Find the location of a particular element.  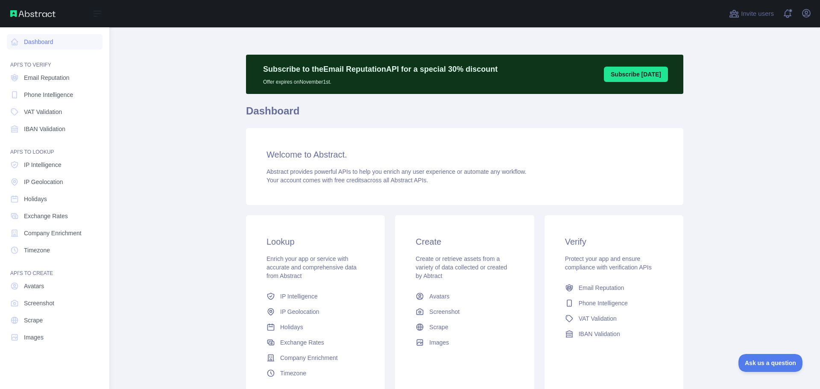

h3: Lookup is located at coordinates (315, 242).